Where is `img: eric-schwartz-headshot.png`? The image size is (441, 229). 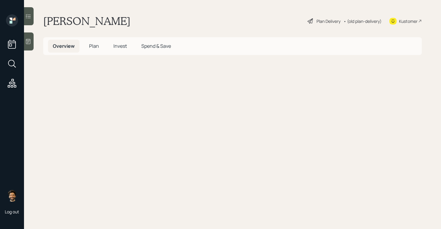 img: eric-schwartz-headshot.png is located at coordinates (12, 195).